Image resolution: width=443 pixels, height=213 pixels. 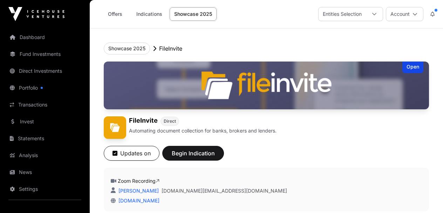 What do you see at coordinates (342, 14) in the screenshot?
I see `div: Entities Selection` at bounding box center [342, 14].